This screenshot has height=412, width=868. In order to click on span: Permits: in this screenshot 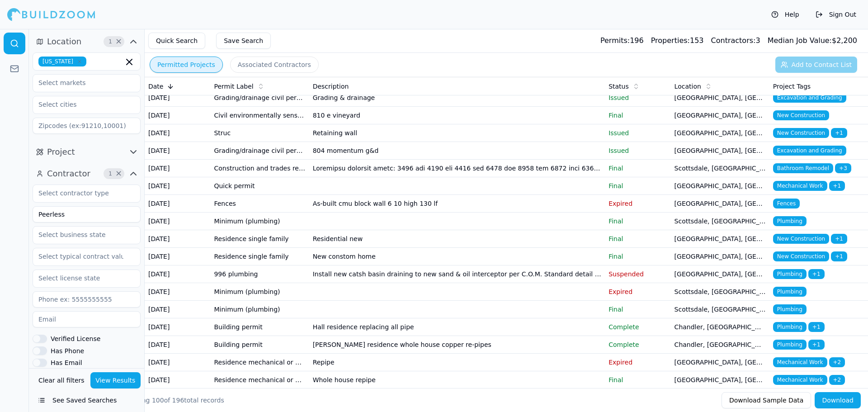, I will do `click(615, 40)`.